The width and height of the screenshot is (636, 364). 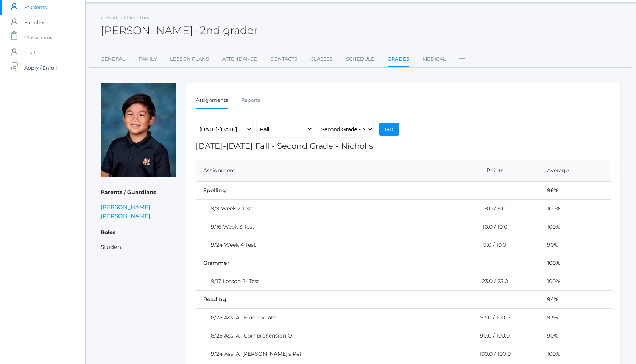 What do you see at coordinates (322, 59) in the screenshot?
I see `a: Classes` at bounding box center [322, 59].